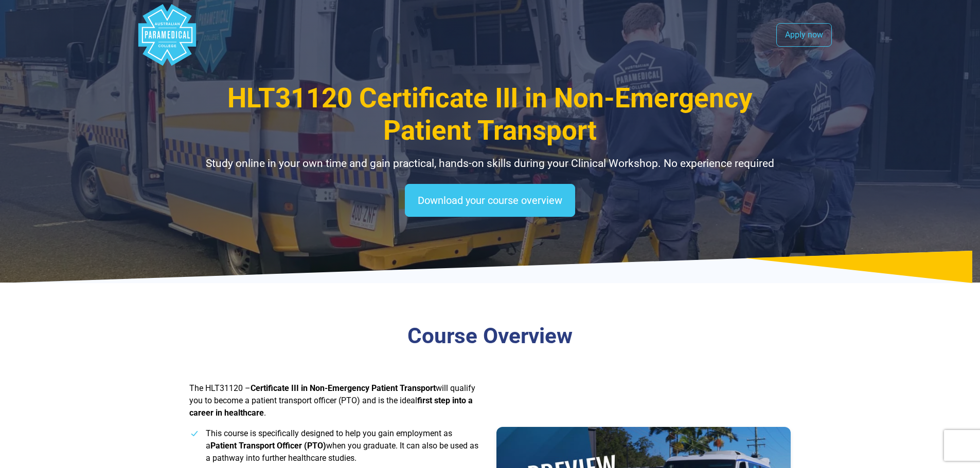 This screenshot has height=468, width=980. I want to click on strong: Patient Transport Officer (PTO), so click(268, 445).